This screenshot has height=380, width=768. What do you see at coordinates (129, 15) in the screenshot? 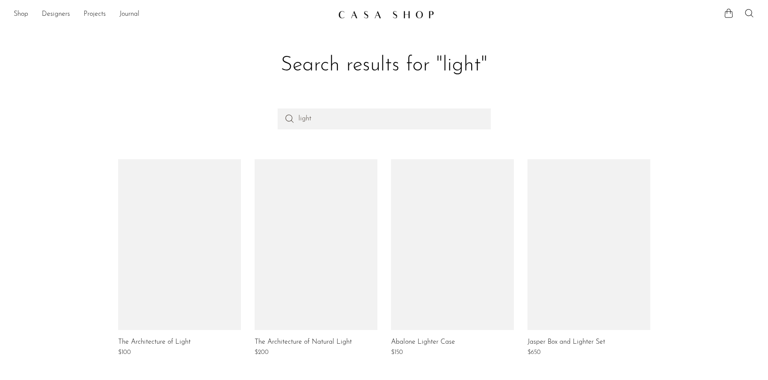
I see `a: Journal` at bounding box center [129, 15].